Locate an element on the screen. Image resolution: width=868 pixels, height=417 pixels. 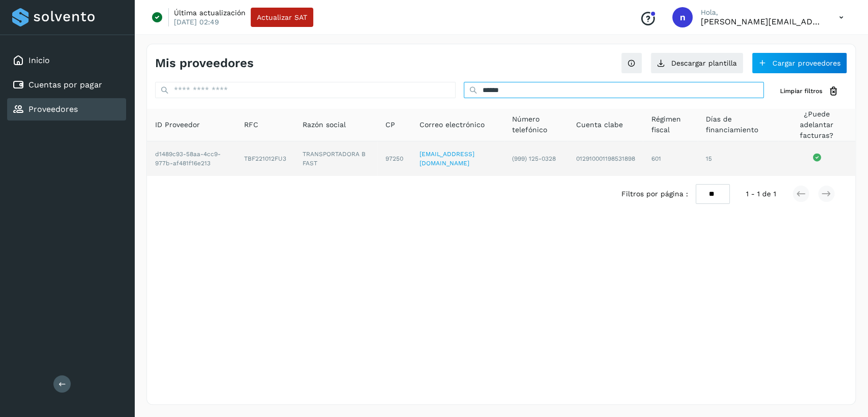
a: Inicio is located at coordinates (39, 60).